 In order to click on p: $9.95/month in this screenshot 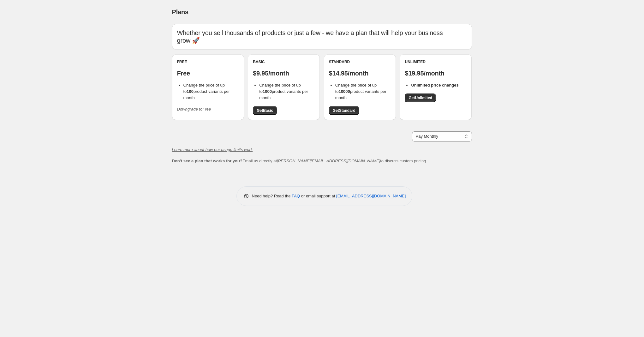, I will do `click(283, 73)`.